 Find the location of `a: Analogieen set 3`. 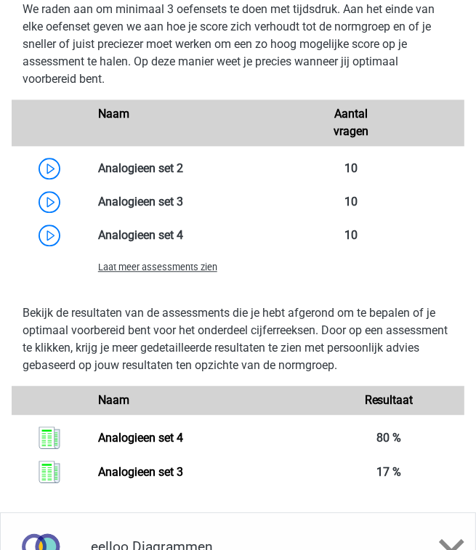

a: Analogieen set 3 is located at coordinates (140, 471).